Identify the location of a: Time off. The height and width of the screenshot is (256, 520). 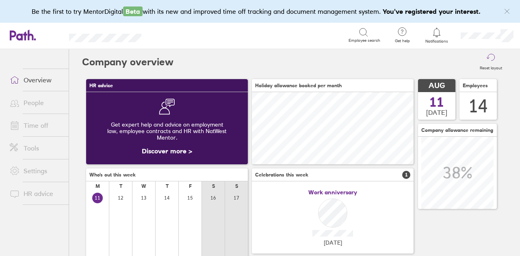
(36, 126).